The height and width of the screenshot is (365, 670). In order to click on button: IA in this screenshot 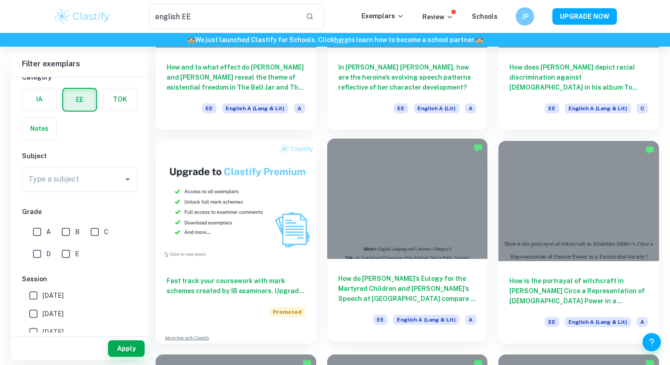, I will do `click(39, 99)`.